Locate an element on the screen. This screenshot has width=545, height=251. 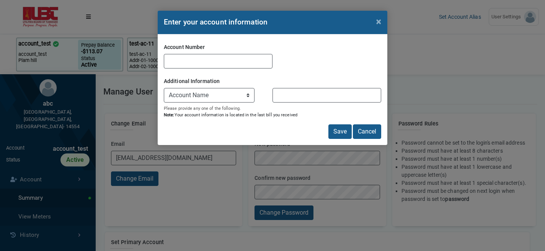
input: Value is located at coordinates (327, 95).